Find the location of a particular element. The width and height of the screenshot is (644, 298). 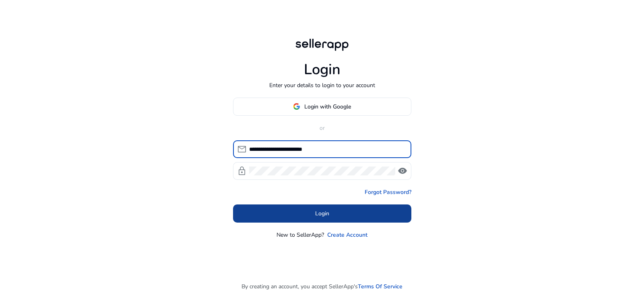

p: Enter your details to login to your account is located at coordinates (322, 85).